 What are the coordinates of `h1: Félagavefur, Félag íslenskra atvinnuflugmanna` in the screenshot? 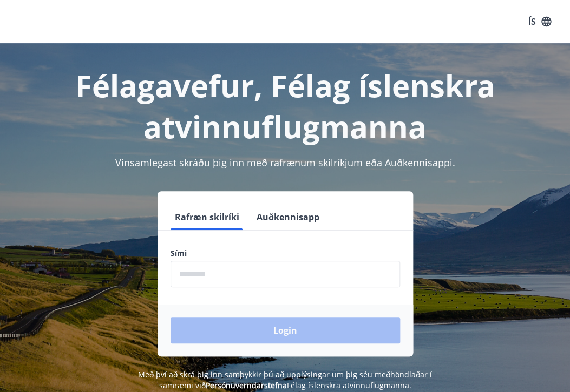 It's located at (285, 106).